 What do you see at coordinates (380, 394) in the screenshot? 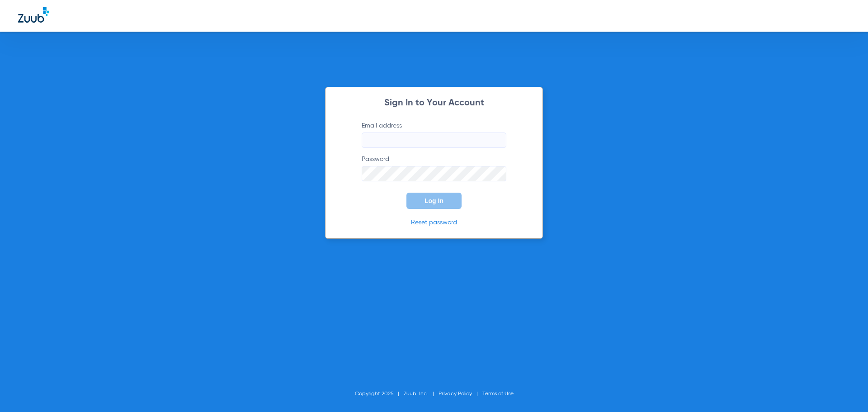
I see `li: Copyright 2025` at bounding box center [380, 394].